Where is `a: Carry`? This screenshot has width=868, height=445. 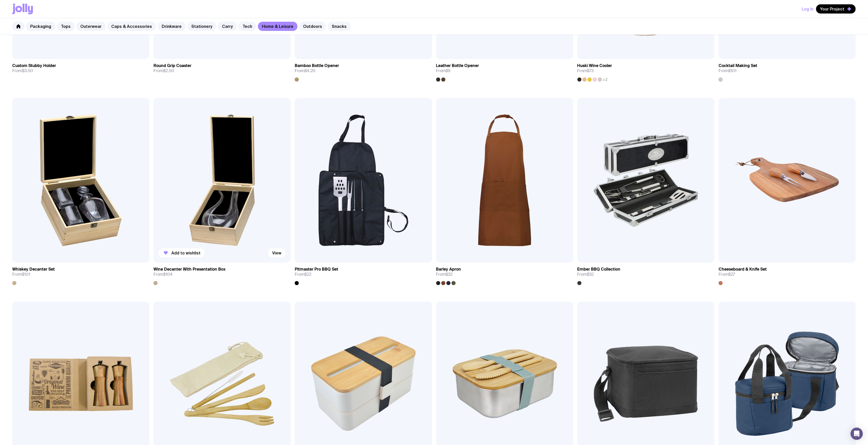 a: Carry is located at coordinates (227, 26).